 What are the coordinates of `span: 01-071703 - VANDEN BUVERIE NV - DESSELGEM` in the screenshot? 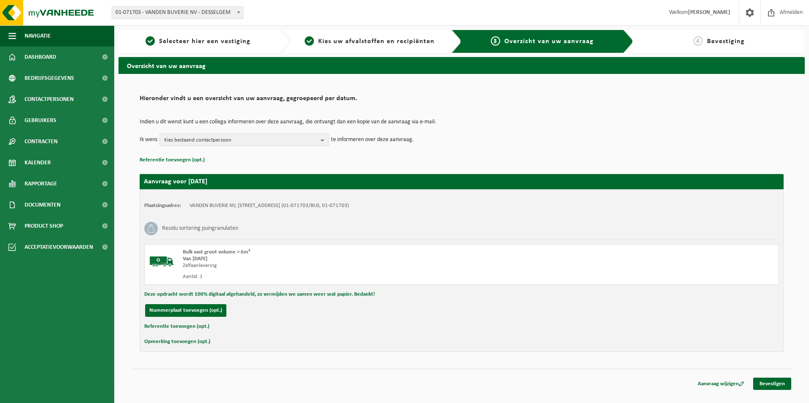 It's located at (177, 13).